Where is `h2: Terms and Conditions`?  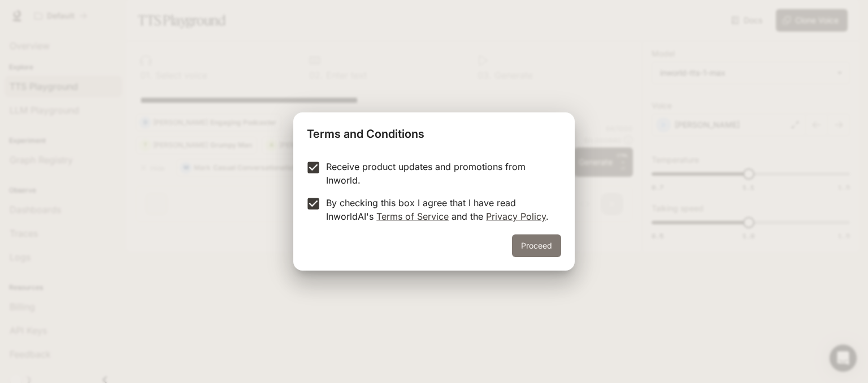
h2: Terms and Conditions is located at coordinates (434, 131).